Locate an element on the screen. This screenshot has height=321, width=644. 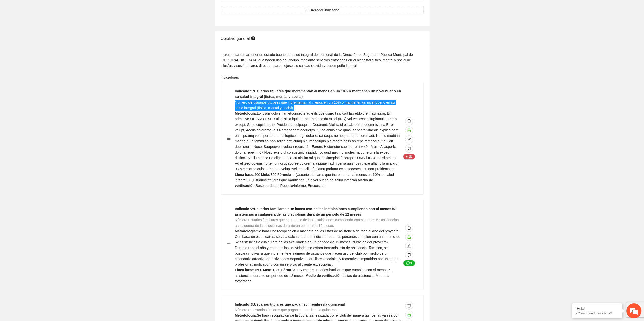
span: Se hará una recopilación o machote de las listas de asistencia de todo el año del proyecto. Con b... is located at coordinates (318, 248).